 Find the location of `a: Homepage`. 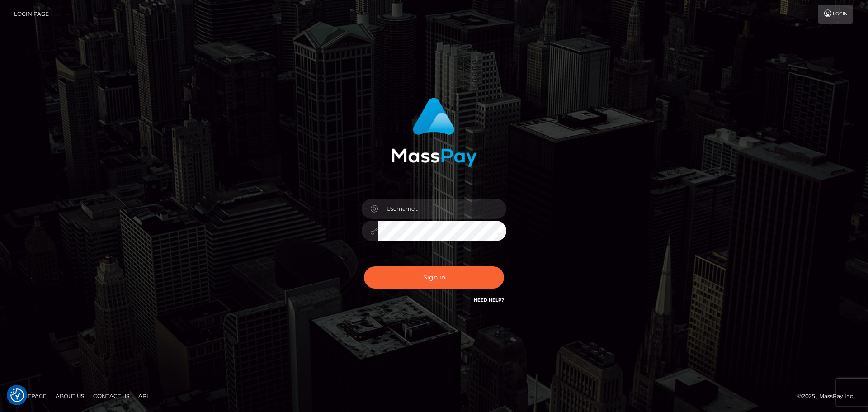

a: Homepage is located at coordinates (30, 396).